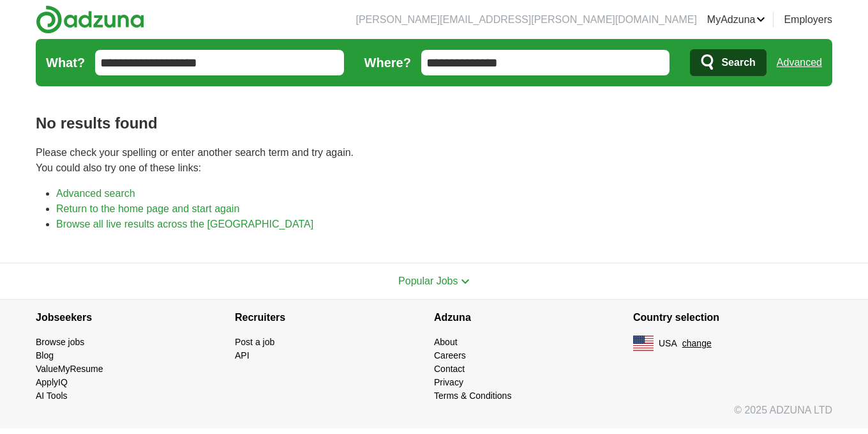 This screenshot has width=868, height=434. Describe the element at coordinates (727, 63) in the screenshot. I see `button: Search` at that location.